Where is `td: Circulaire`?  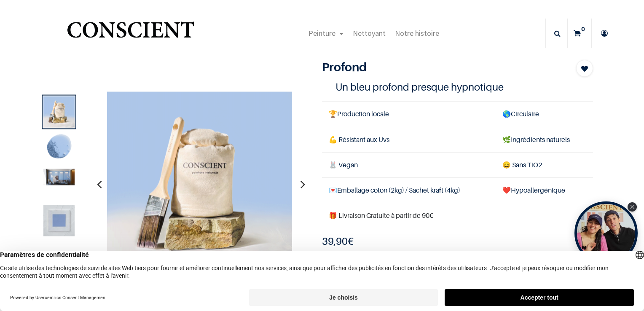 td: Circulaire is located at coordinates (544, 114).